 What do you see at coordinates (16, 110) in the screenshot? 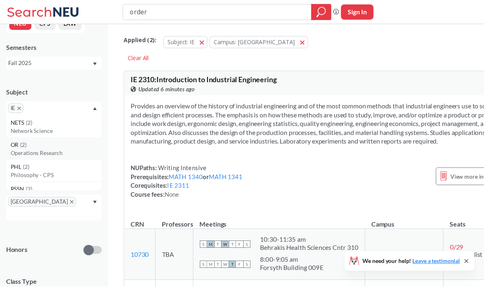
I see `span: IEX to remove pill` at bounding box center [16, 110].